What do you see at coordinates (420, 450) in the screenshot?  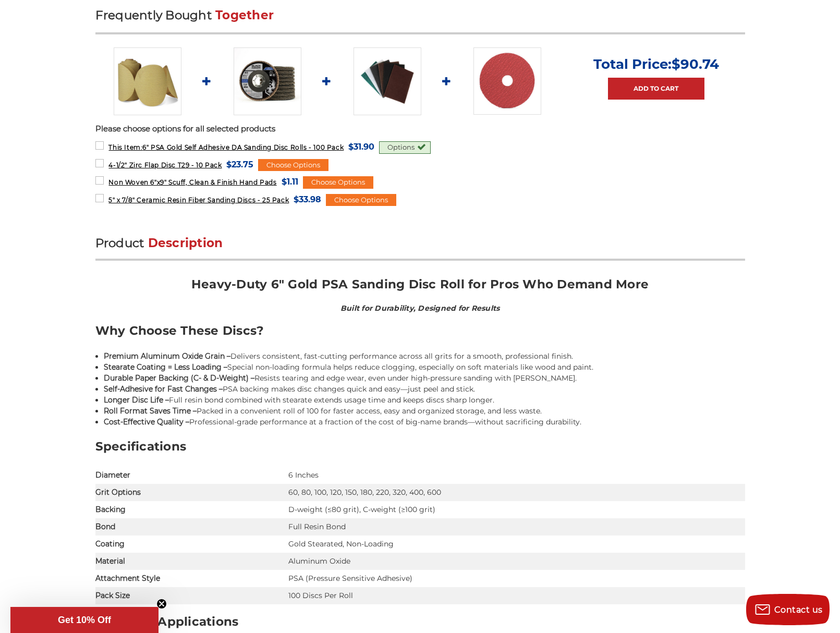 I see `h3: Specifications` at bounding box center [420, 450].